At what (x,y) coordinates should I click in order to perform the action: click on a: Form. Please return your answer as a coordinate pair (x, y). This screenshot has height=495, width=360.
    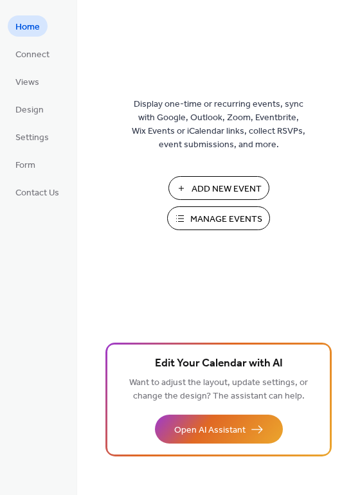
    Looking at the image, I should click on (25, 164).